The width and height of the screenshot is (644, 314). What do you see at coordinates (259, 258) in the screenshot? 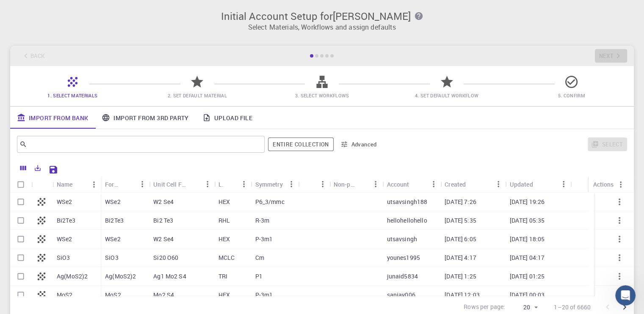
I see `p: Cm` at bounding box center [259, 258].